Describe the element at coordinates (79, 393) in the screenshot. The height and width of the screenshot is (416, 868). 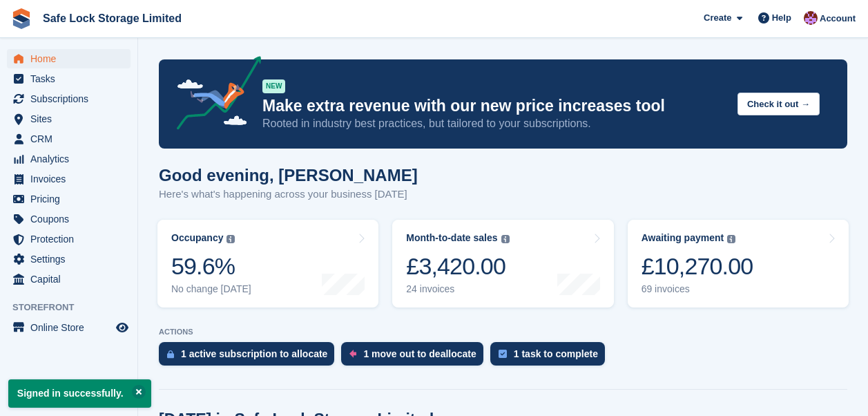
I see `p: Signed in successfully.` at that location.